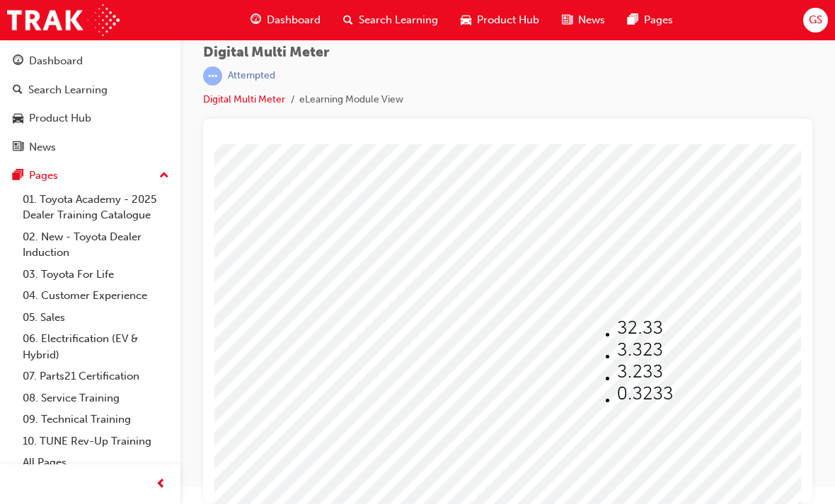  What do you see at coordinates (43, 176) in the screenshot?
I see `div: Pages` at bounding box center [43, 176].